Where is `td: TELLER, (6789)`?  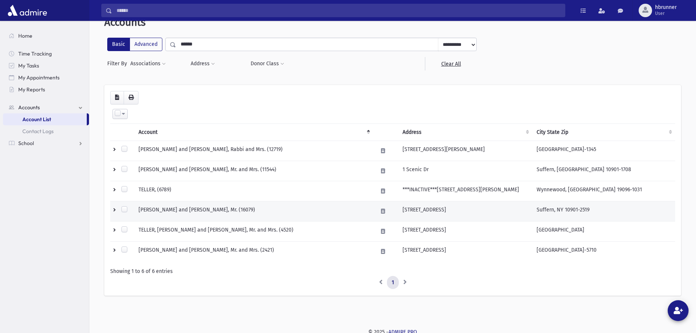 td: TELLER, (6789) is located at coordinates (254, 191).